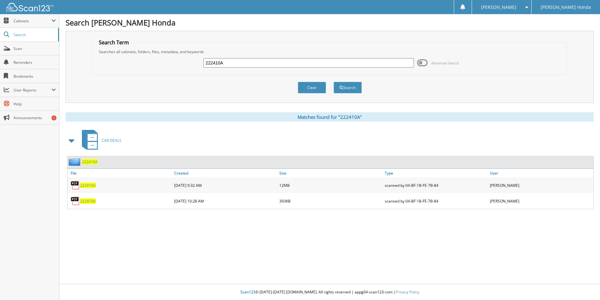  I want to click on span: Announcements, so click(35, 117).